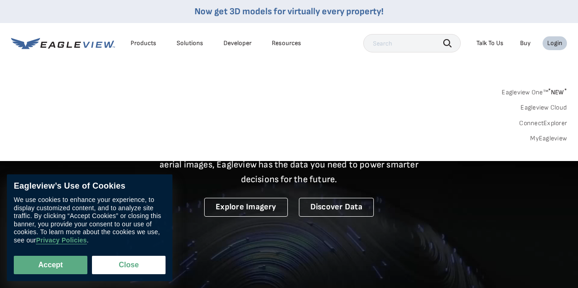 This screenshot has height=288, width=578. I want to click on a: Eagleview One™*NEW*, so click(534, 91).